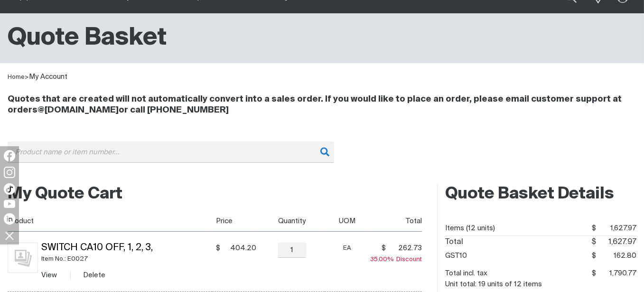  What do you see at coordinates (346, 221) in the screenshot?
I see `th: UOM` at bounding box center [346, 221].